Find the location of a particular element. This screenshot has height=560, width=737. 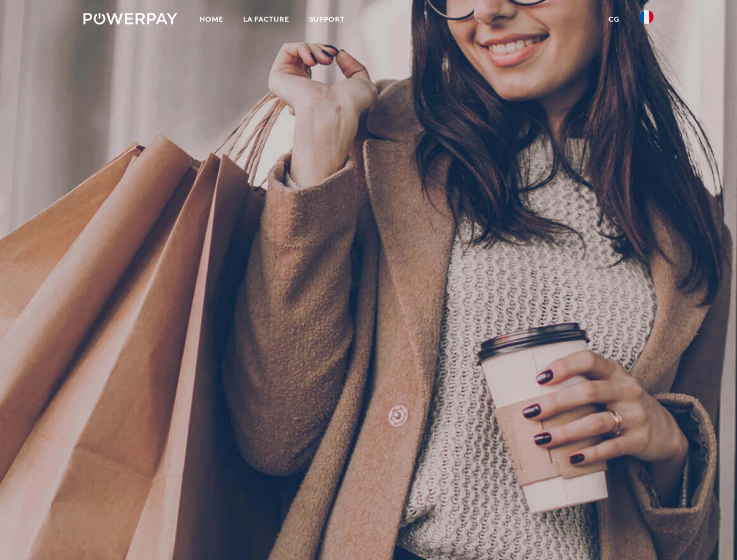

a: Home is located at coordinates (211, 19).